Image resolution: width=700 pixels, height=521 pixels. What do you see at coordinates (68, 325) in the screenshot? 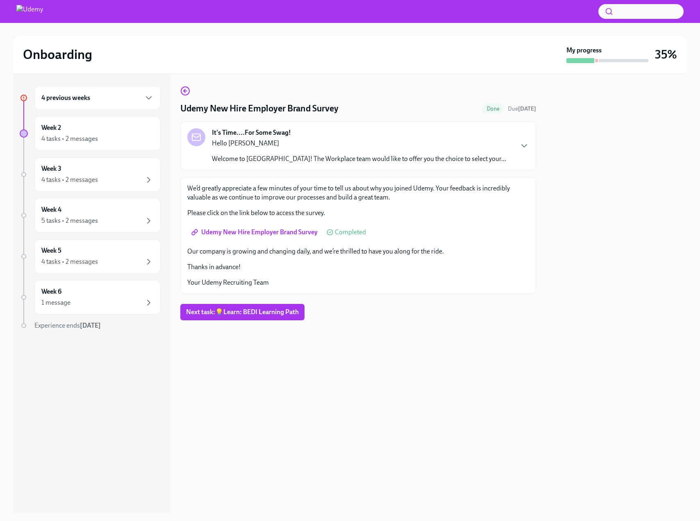
I see `span: Experience ends` at bounding box center [68, 325].